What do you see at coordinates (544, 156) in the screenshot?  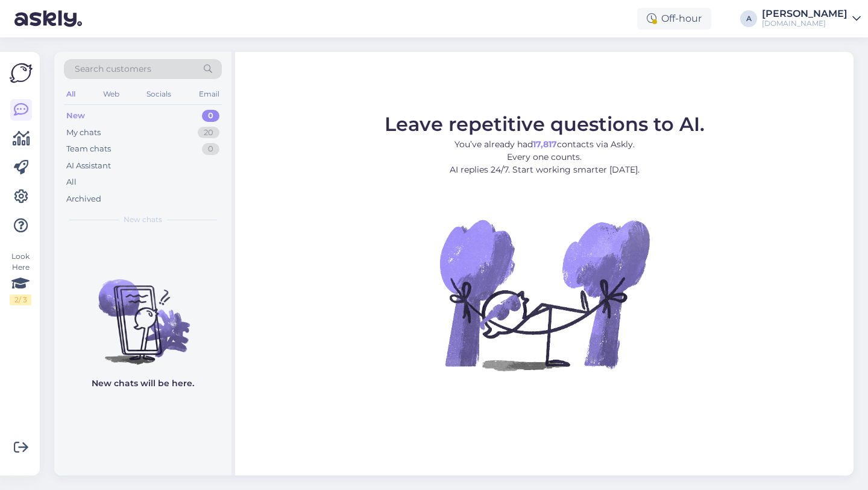 I see `p: You’ve already had contacts via Askly. Every one counts. AI replies 24/7. Start working smarter [...` at bounding box center [544, 156].